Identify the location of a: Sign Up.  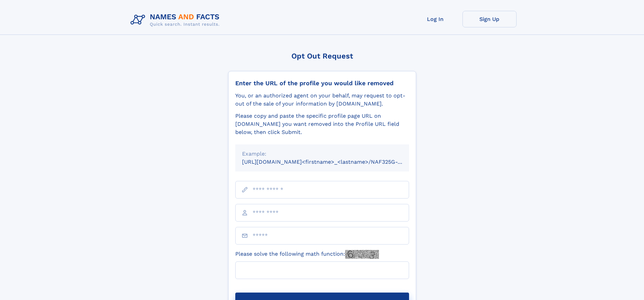
(490, 19).